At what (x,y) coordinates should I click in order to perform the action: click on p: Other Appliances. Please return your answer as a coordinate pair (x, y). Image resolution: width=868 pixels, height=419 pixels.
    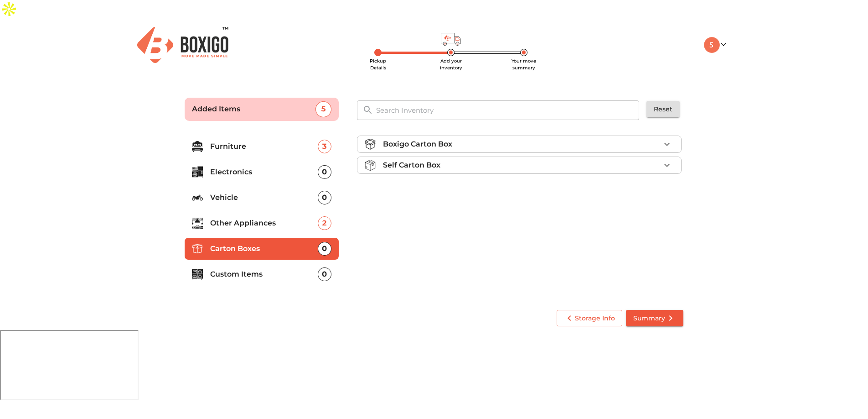
    Looking at the image, I should click on (264, 223).